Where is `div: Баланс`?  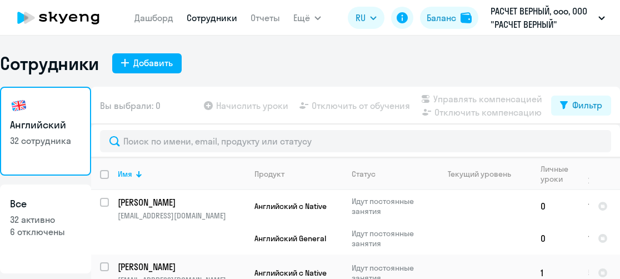
div: Баланс is located at coordinates (441, 18).